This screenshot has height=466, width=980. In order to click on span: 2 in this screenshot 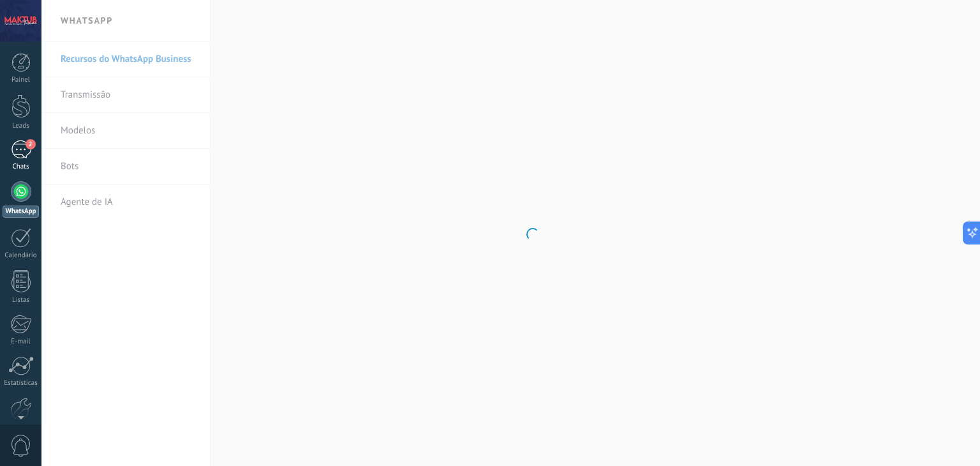, I will do `click(31, 144)`.